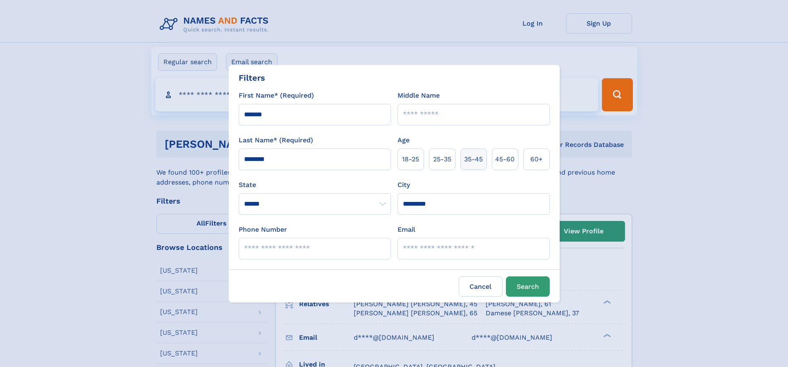 The height and width of the screenshot is (367, 788). I want to click on span: 25‑35, so click(442, 159).